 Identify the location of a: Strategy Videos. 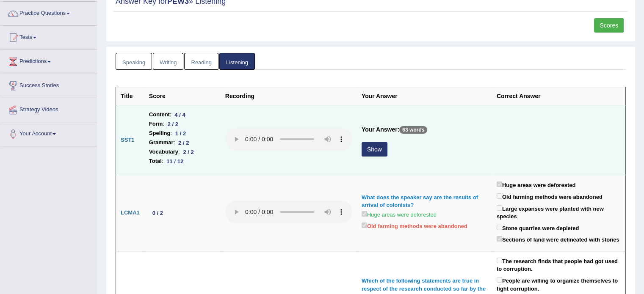
(49, 109).